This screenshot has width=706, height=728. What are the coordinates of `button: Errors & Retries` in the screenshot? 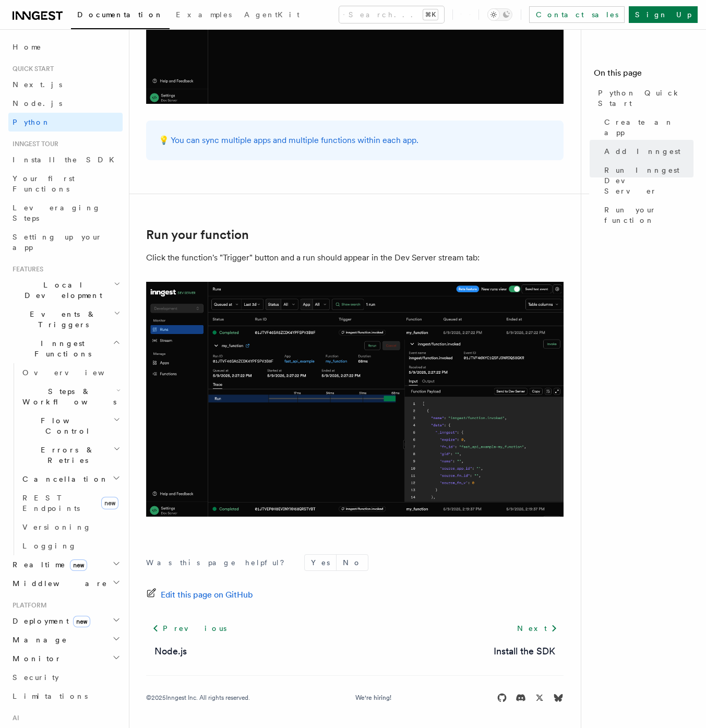 It's located at (70, 455).